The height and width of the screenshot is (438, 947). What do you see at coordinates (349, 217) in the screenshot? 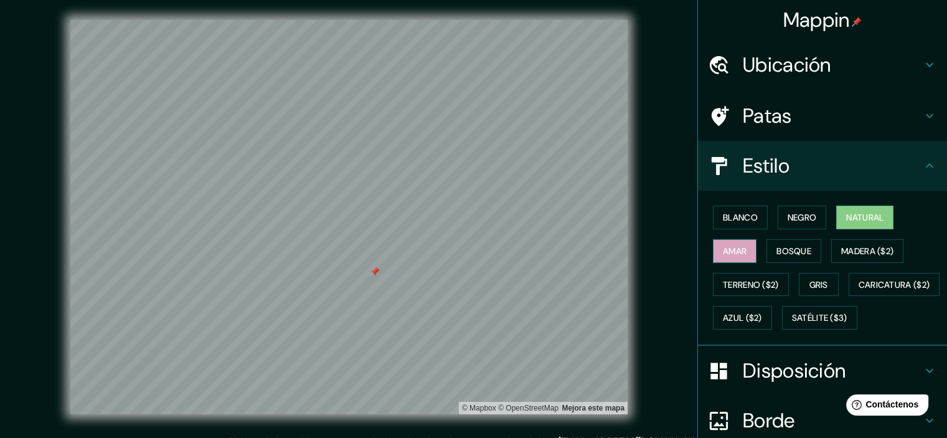
I see `canvas: Mapa` at bounding box center [349, 217].